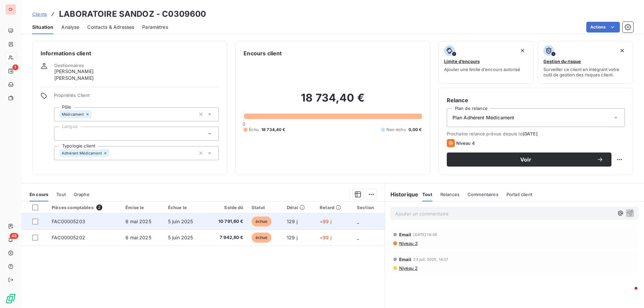 The width and height of the screenshot is (644, 308). Describe the element at coordinates (265, 208) in the screenshot. I see `div: Statut` at that location.